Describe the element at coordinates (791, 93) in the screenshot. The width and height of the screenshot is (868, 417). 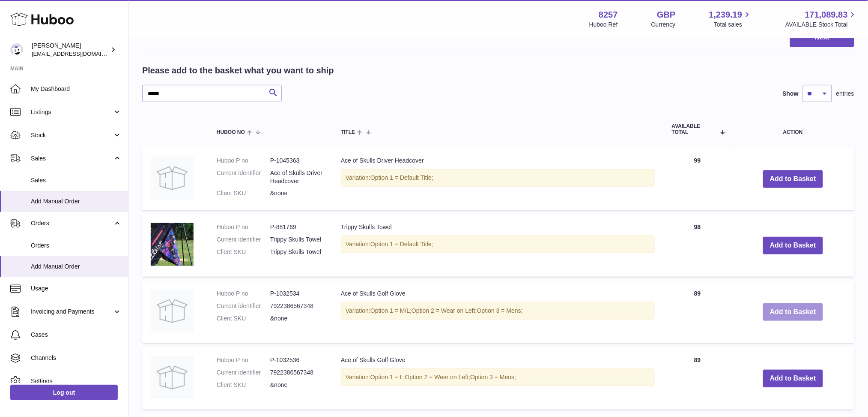
I see `label: Show` at that location.